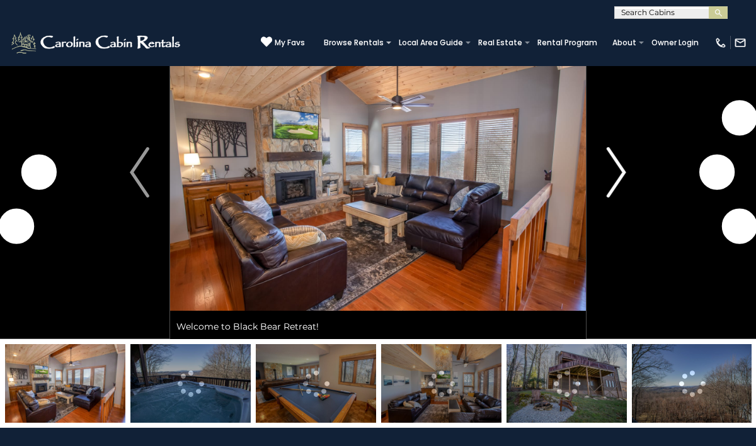  I want to click on img: 163267505, so click(315, 383).